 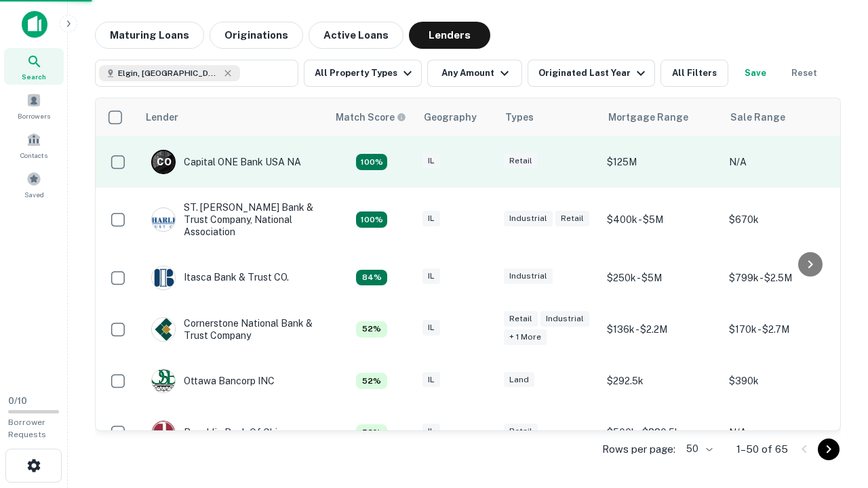 I want to click on span: Saved, so click(x=34, y=195).